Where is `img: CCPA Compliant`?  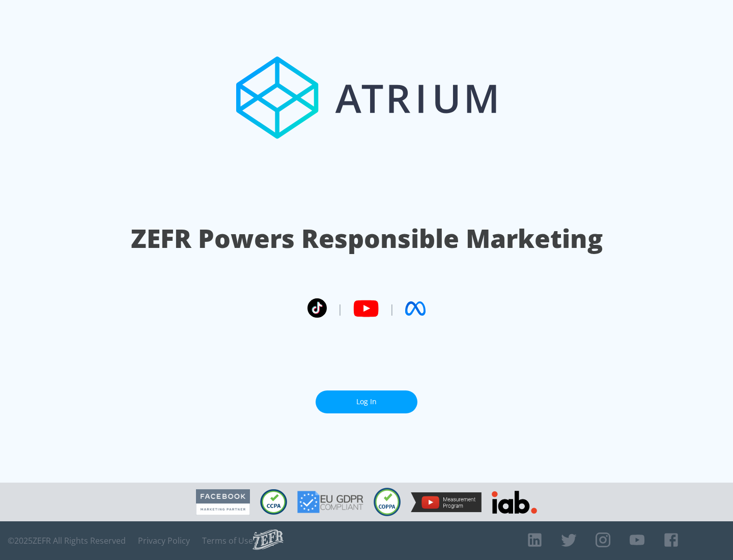 img: CCPA Compliant is located at coordinates (274, 502).